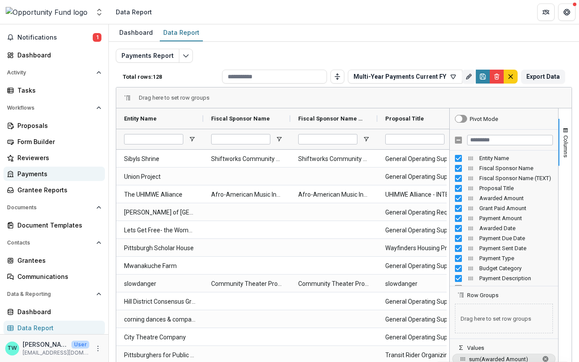 The width and height of the screenshot is (579, 362). Describe the element at coordinates (421, 248) in the screenshot. I see `span: Wayfinders Housing Program` at that location.